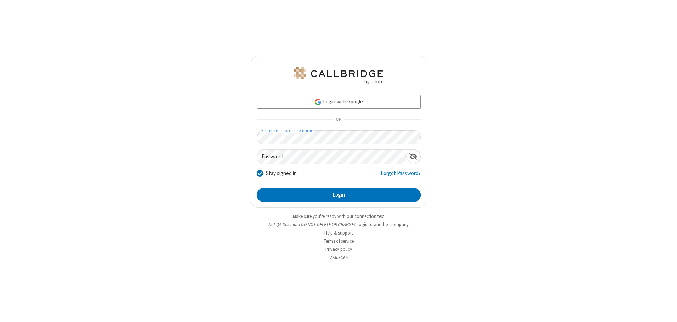 This screenshot has height=322, width=677. Describe the element at coordinates (338, 233) in the screenshot. I see `a: Help & support` at that location.